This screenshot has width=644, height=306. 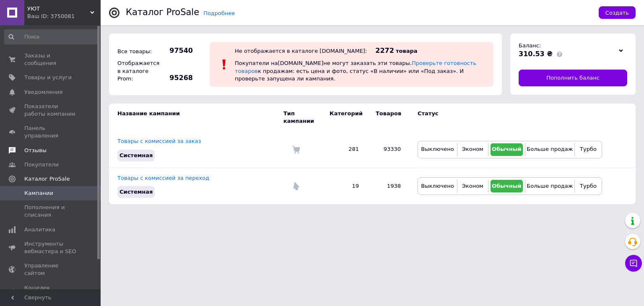 What do you see at coordinates (225, 65) in the screenshot?
I see `img: :exclamation:` at bounding box center [225, 65].